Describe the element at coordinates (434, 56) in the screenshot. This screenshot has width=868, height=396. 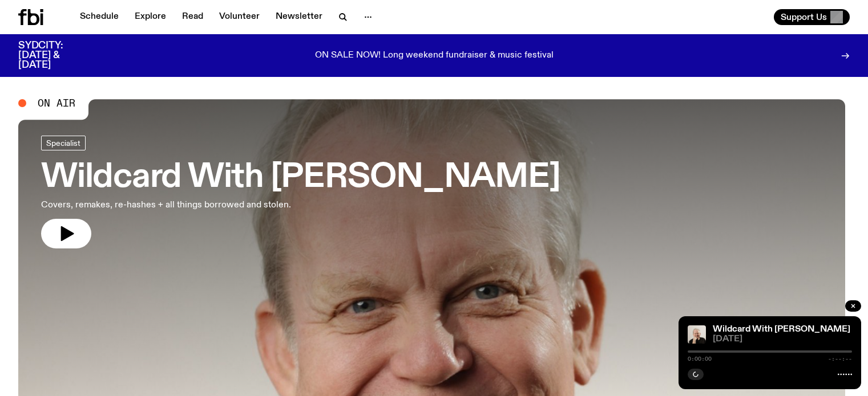
I see `p: ON SALE NOW! Long weekend fundraiser & music festival` at that location.